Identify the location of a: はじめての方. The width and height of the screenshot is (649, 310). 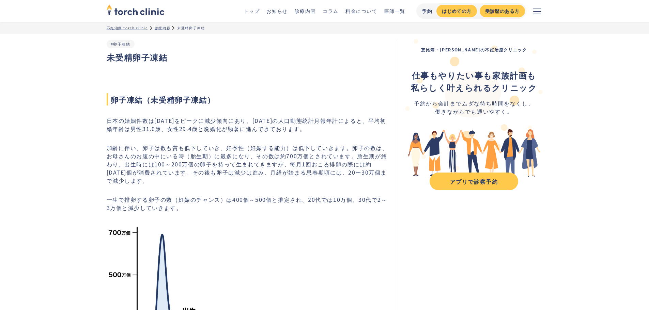
(456, 11).